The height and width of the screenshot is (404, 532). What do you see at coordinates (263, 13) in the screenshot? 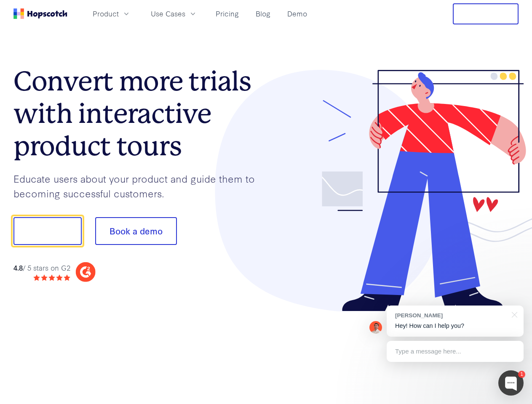
I see `a: Blog` at bounding box center [263, 13].